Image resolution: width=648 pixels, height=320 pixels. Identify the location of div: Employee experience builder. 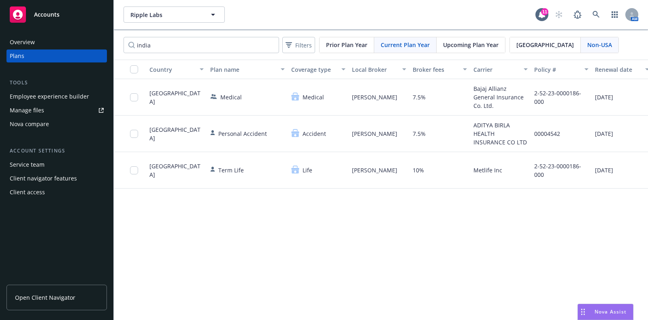
(49, 96).